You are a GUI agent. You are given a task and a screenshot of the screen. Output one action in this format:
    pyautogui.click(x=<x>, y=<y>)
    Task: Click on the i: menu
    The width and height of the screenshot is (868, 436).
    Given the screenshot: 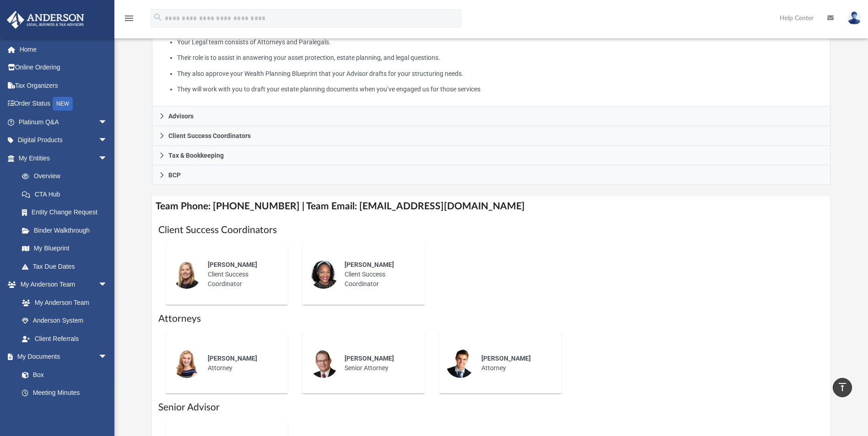 What is the action you would take?
    pyautogui.click(x=129, y=19)
    